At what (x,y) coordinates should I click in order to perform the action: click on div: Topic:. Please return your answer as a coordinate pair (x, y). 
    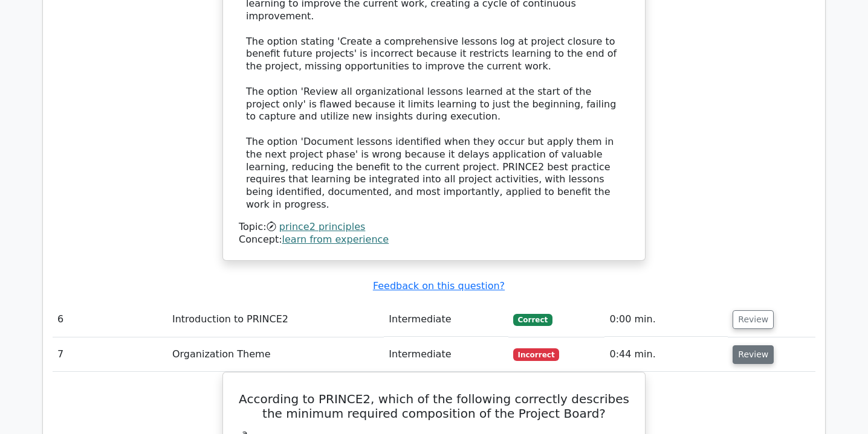
    Looking at the image, I should click on (434, 227).